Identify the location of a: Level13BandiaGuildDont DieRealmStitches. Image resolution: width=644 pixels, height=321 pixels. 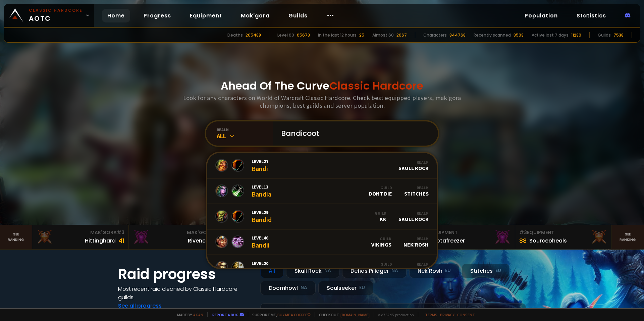
(322, 191).